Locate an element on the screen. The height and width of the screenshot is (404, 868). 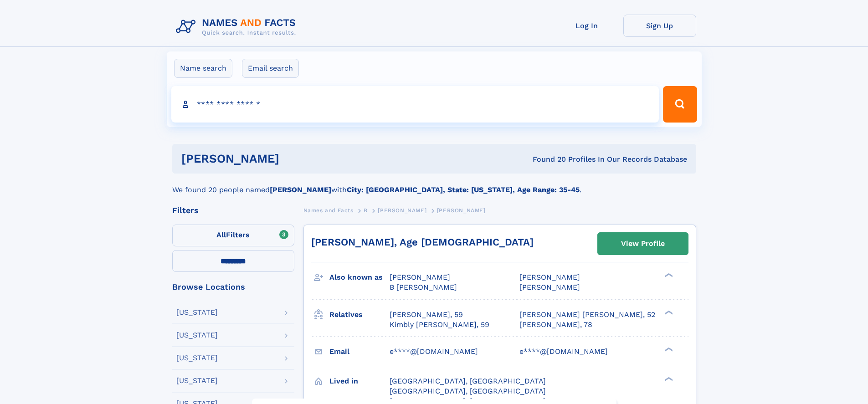
h3: Lived in is located at coordinates (360, 381).